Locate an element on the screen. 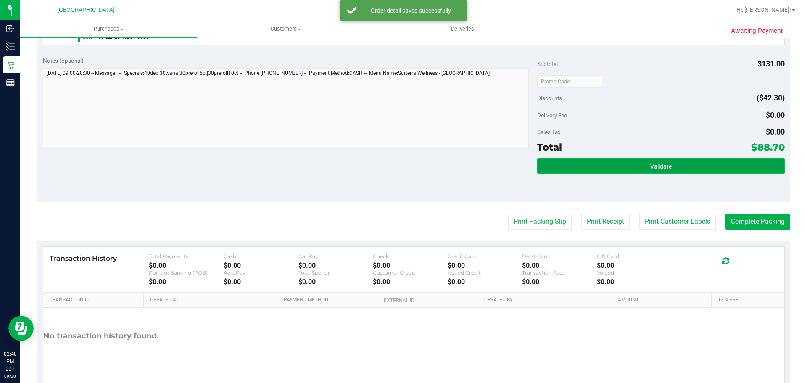 The width and height of the screenshot is (807, 383). div: AeroPay is located at coordinates (261, 273).